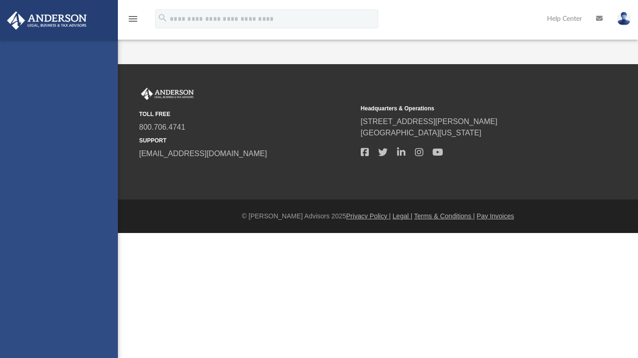 This screenshot has width=638, height=358. Describe the element at coordinates (444, 216) in the screenshot. I see `a: Terms & Conditions |` at that location.